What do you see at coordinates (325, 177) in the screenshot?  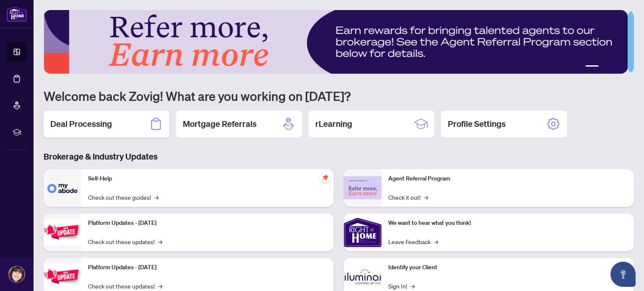 I see `span: pushpin` at bounding box center [325, 177].